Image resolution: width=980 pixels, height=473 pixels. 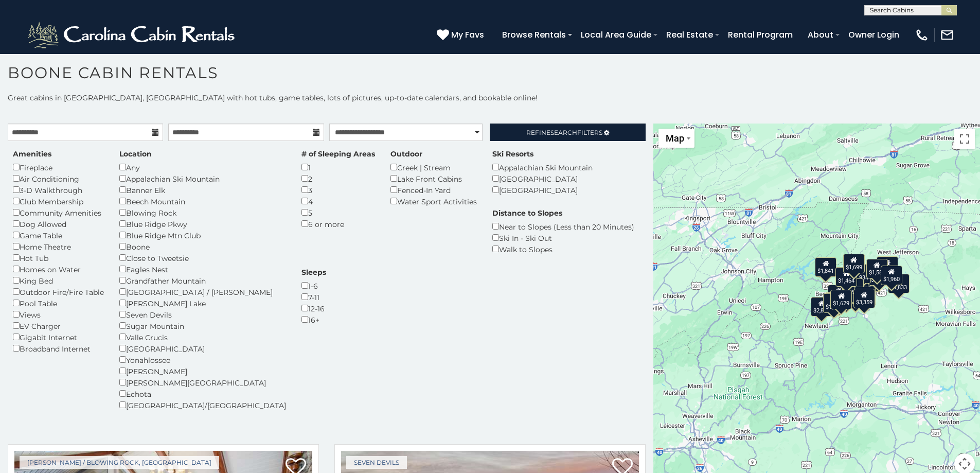 I want to click on div: Fireplace, so click(x=58, y=167).